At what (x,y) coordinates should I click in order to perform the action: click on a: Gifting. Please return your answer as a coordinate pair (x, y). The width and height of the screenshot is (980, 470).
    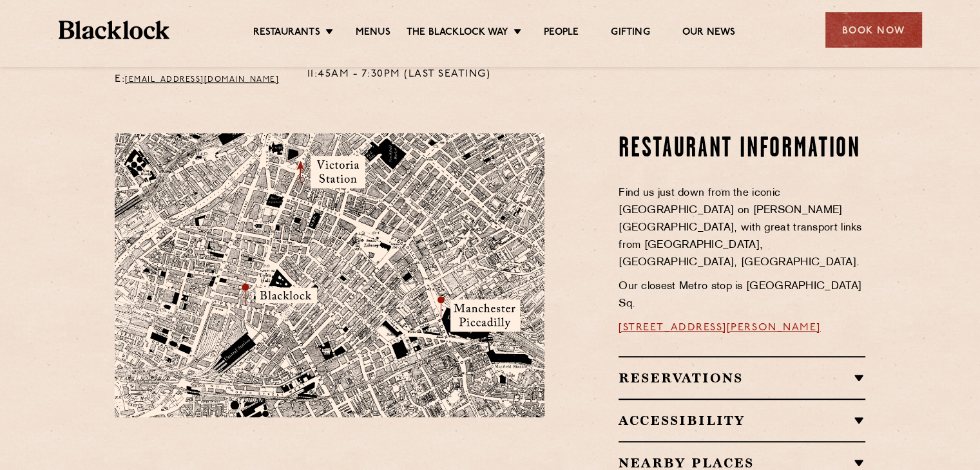
    Looking at the image, I should click on (630, 33).